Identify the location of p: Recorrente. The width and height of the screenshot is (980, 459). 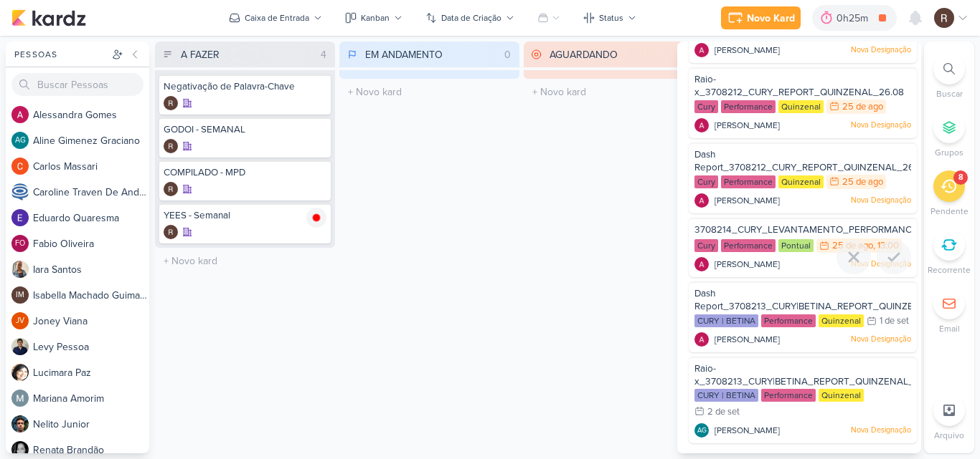
(949, 270).